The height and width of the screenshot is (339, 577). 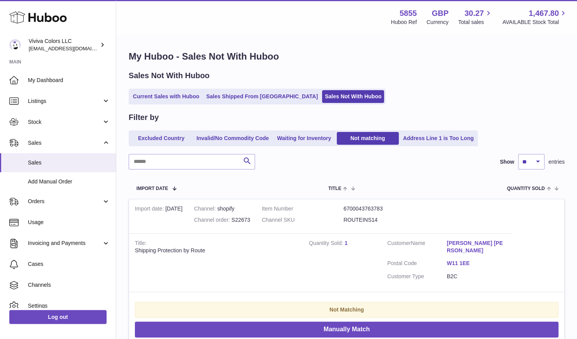 I want to click on span: Invoicing and Payments, so click(x=65, y=243).